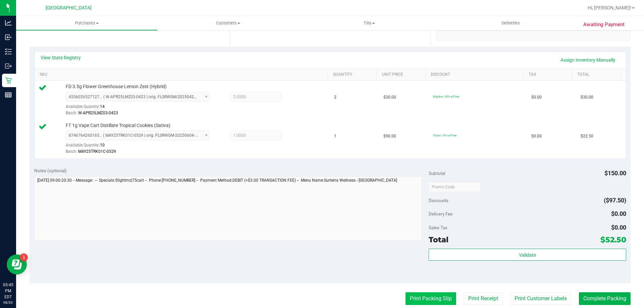  Describe the element at coordinates (403, 75) in the screenshot. I see `a: Unit Price` at that location.